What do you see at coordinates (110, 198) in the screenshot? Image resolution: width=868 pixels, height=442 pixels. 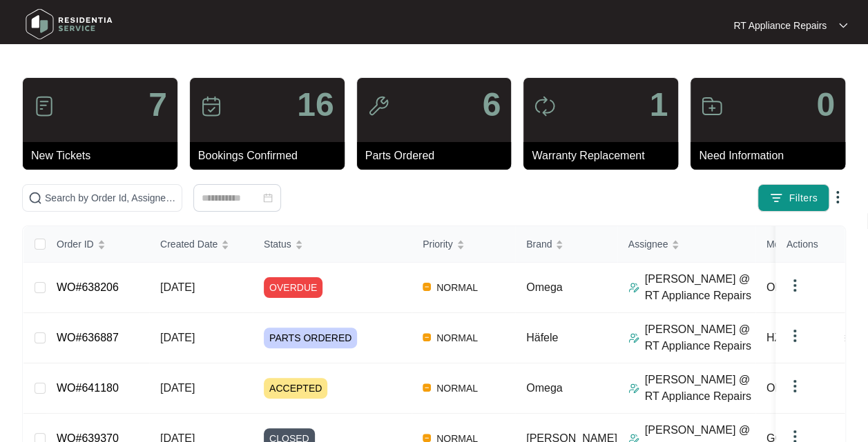 I see `input: Search by Order Id, Assignee Name, Customer Name, Brand and Model` at bounding box center [110, 198].